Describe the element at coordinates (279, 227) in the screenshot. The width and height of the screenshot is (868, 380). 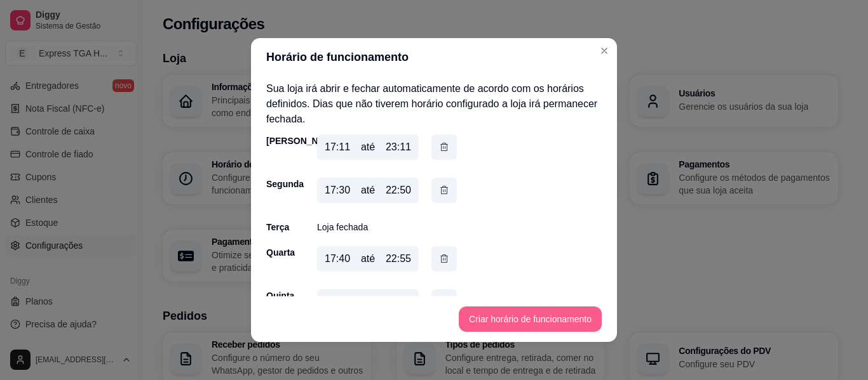
I see `div: Terça` at that location.